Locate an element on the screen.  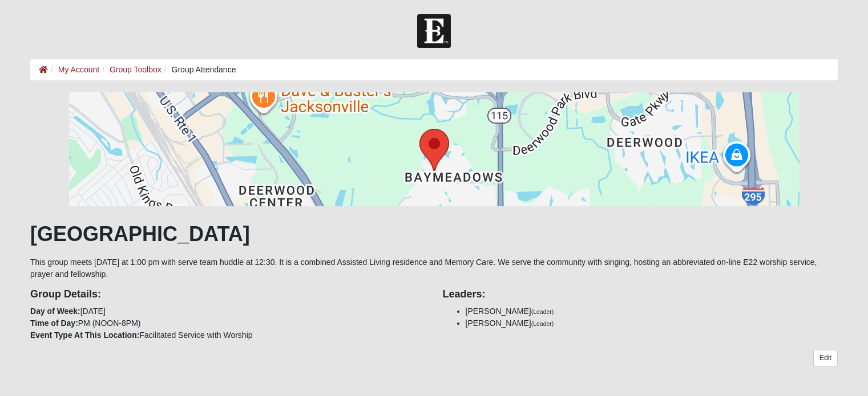
strong: Day of Week: is located at coordinates (56, 311).